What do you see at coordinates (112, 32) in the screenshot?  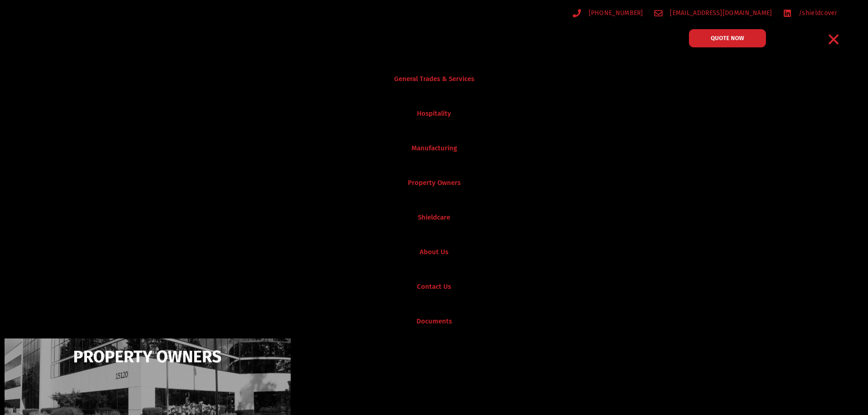 I see `img: Shield-Cover-Underwriting-Australia-logo-full` at bounding box center [112, 32].